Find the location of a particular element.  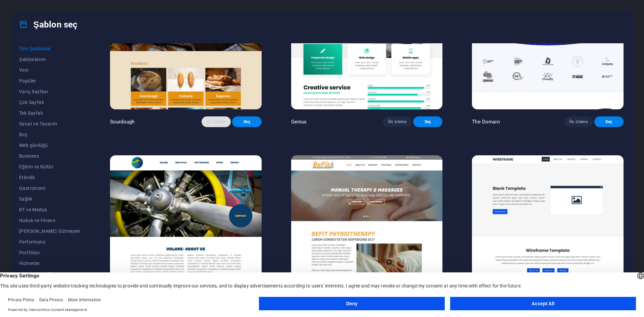

button: Sağlık is located at coordinates (50, 199).